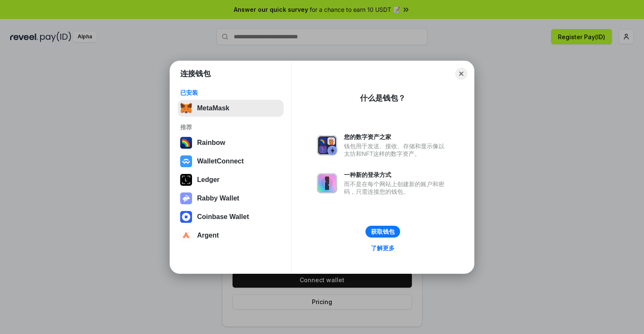 The image size is (644, 334). What do you see at coordinates (186, 143) in the screenshot?
I see `img: svg+xml,%3Csvg%20width%3D%22120%22%20height%3D%22120%22%20viewBox%3D%220%200%20120%20120%22%20fil...` at bounding box center [186, 143].